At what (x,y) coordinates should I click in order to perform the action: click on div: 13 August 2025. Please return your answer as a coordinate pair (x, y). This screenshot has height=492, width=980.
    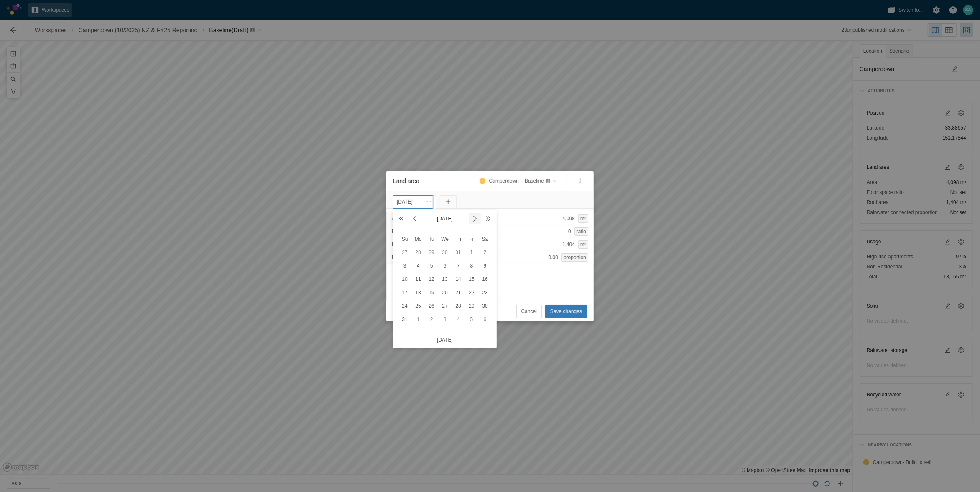
    Looking at the image, I should click on (445, 279).